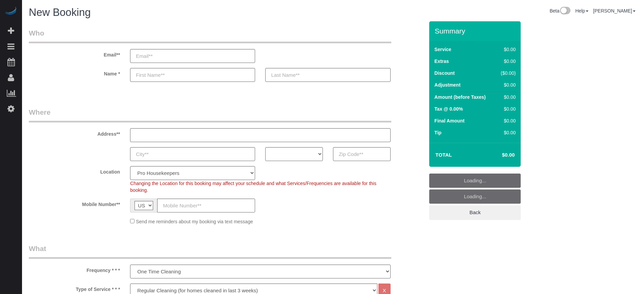 The image size is (644, 294). What do you see at coordinates (11, 12) in the screenshot?
I see `img: Automaid Logo` at bounding box center [11, 12].